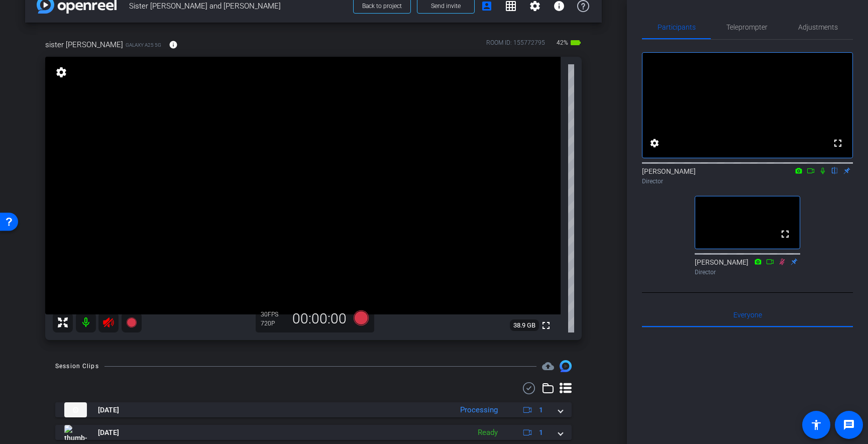 The width and height of the screenshot is (868, 444). What do you see at coordinates (747, 27) in the screenshot?
I see `span: Teleprompter` at bounding box center [747, 27].